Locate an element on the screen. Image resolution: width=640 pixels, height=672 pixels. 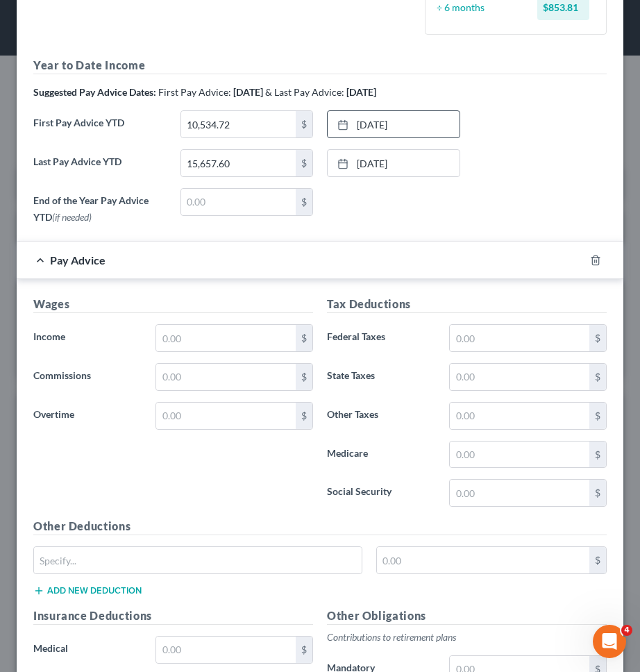
span: Pay Advice is located at coordinates (78, 260).